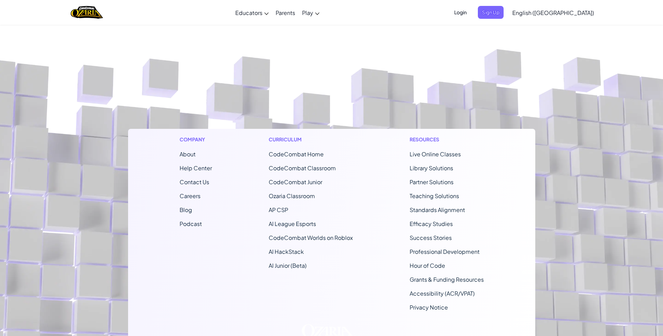 This screenshot has width=663, height=336. What do you see at coordinates (292, 196) in the screenshot?
I see `span: Ozaria Classroom` at bounding box center [292, 196].